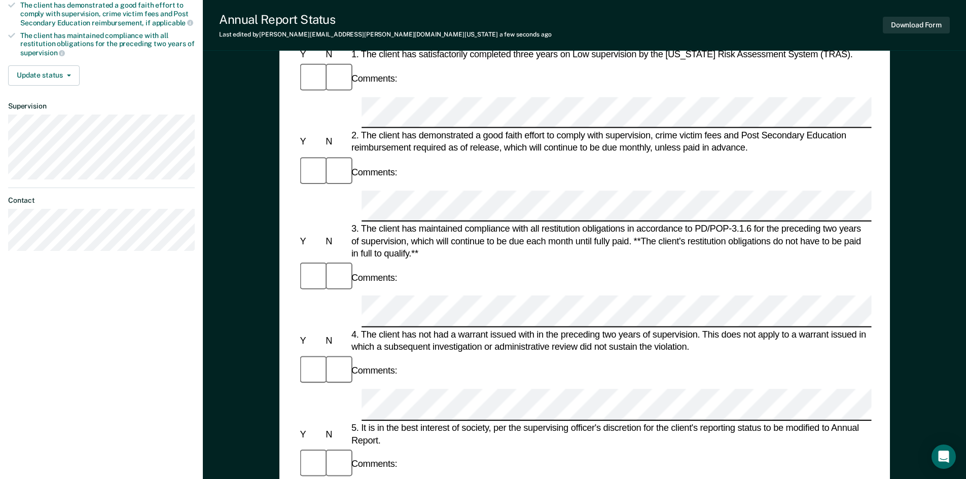 The image size is (966, 479). I want to click on dt: Supervision, so click(101, 106).